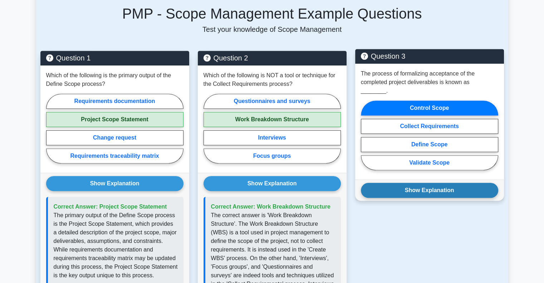  I want to click on label: Interviews, so click(272, 138).